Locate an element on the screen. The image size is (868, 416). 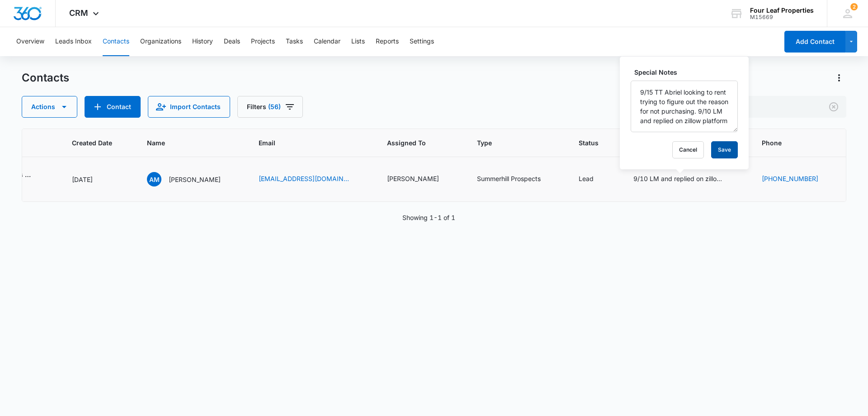
div: account id is located at coordinates (782, 18).